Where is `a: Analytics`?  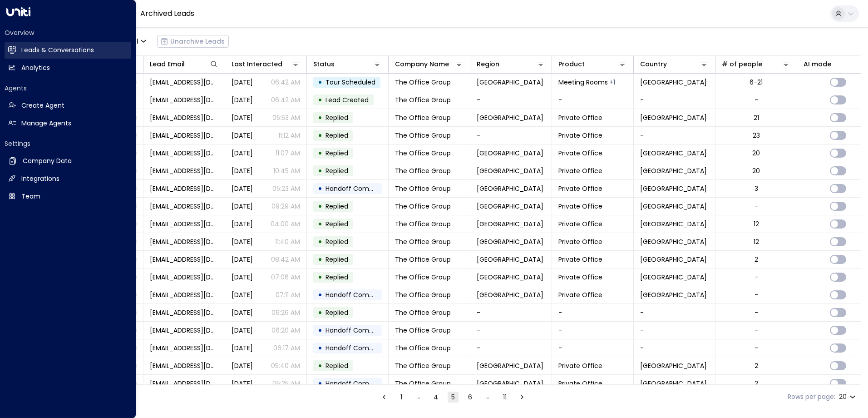
a: Analytics is located at coordinates (67, 67).